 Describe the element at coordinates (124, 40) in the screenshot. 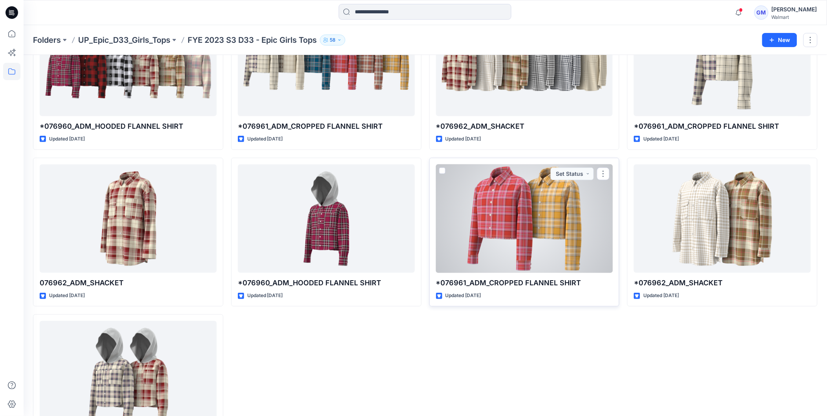

I see `p: UP_Epic_D33_Girls_Tops` at that location.